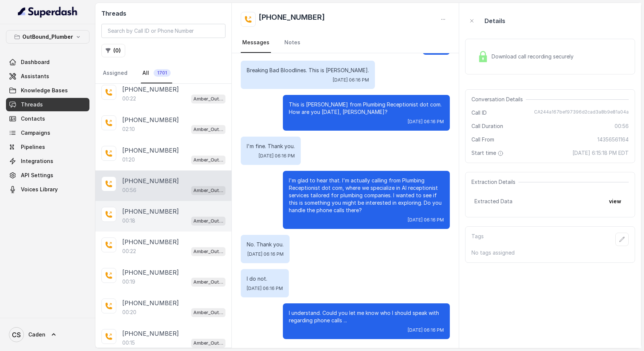 The width and height of the screenshot is (644, 351). I want to click on a: Threads, so click(47, 104).